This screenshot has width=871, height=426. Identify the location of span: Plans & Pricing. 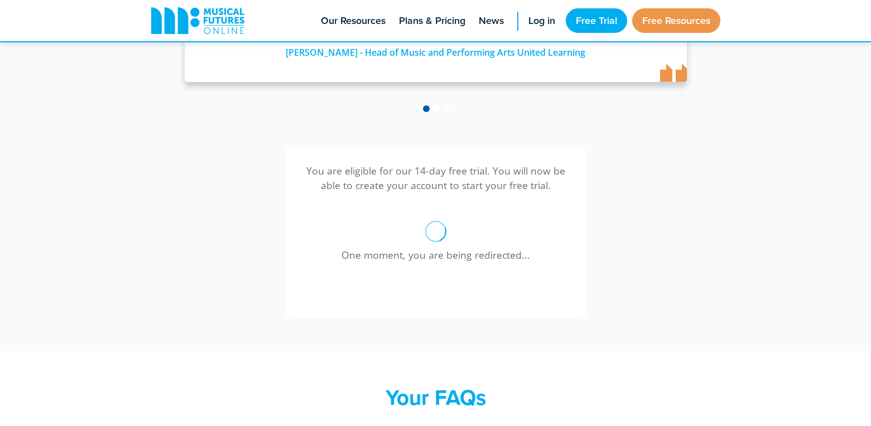
(432, 21).